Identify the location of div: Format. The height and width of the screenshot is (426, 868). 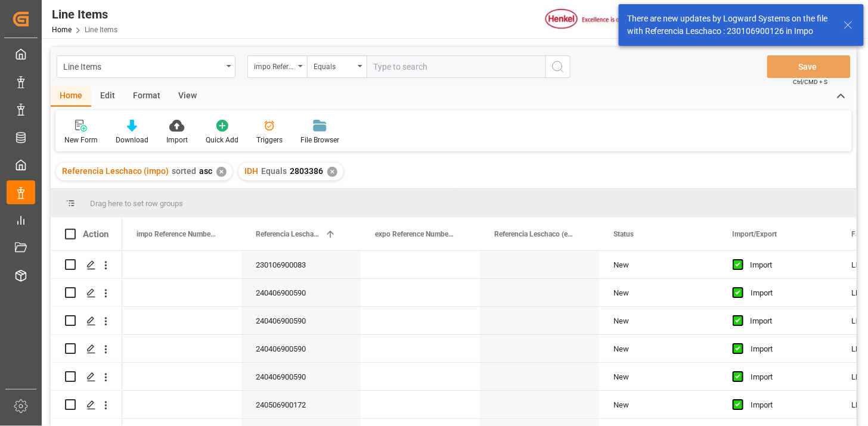
(147, 97).